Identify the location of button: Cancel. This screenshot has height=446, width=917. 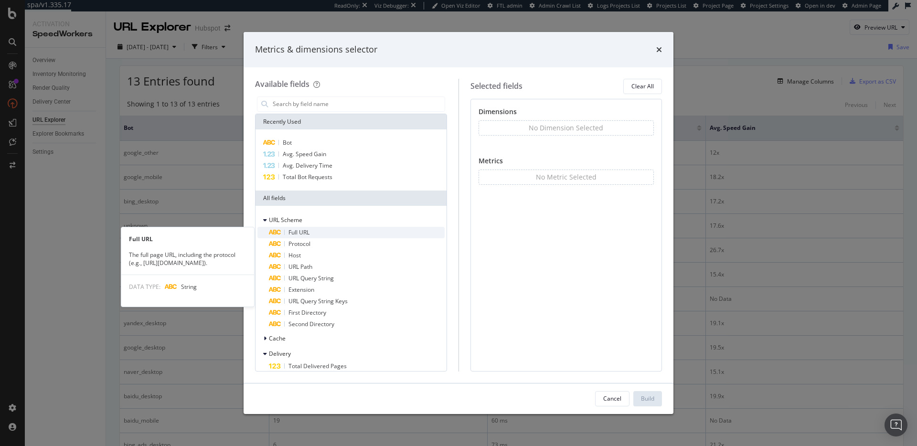
(612, 399).